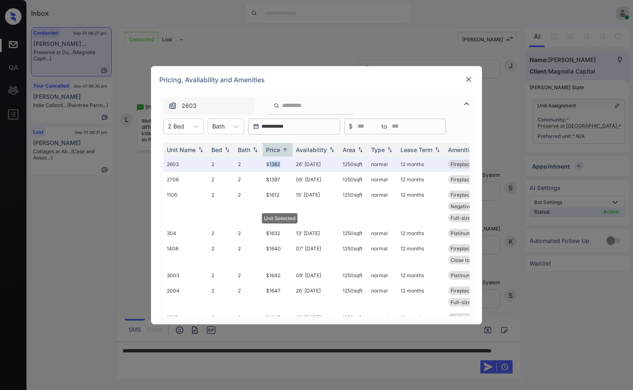 The width and height of the screenshot is (633, 390). What do you see at coordinates (461, 150) in the screenshot?
I see `div: Amenities` at bounding box center [461, 150].